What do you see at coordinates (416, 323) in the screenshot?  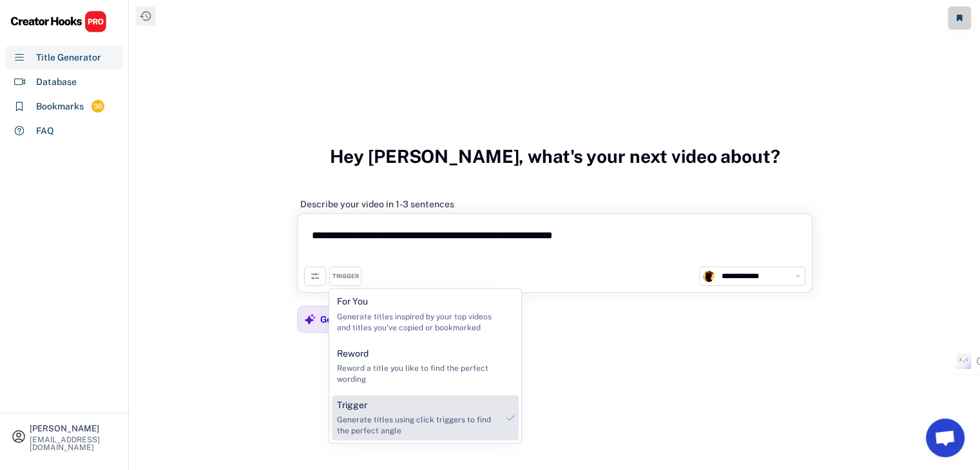 I see `div: Generate titles inspired by your top videos and titles you've copied or bookmarked` at bounding box center [416, 323].